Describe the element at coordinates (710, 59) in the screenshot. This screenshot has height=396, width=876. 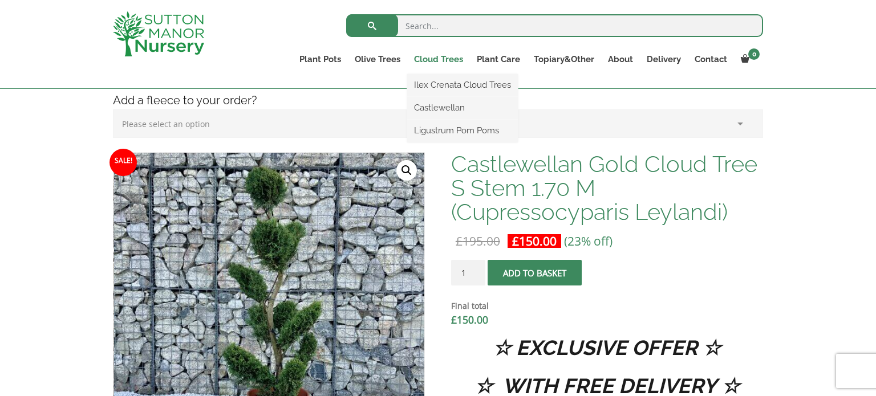
I see `a: Contact` at that location.